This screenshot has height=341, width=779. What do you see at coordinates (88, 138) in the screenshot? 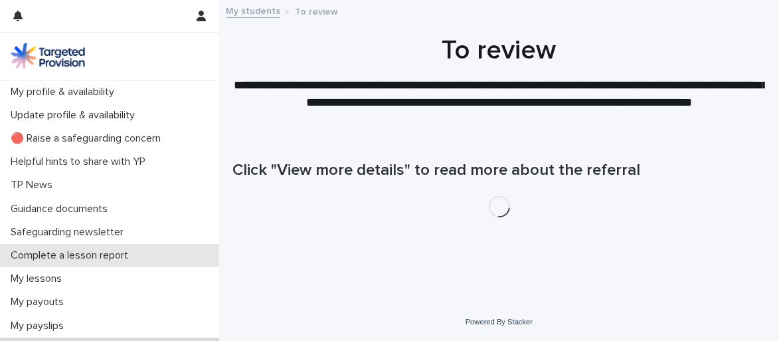
I see `p: 🔴 Raise a safeguarding concern` at bounding box center [88, 138].